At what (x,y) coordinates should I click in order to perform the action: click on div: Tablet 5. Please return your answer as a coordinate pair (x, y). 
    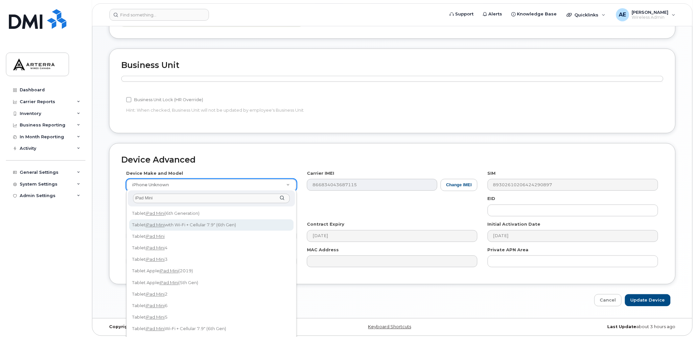
    Looking at the image, I should click on (211, 317).